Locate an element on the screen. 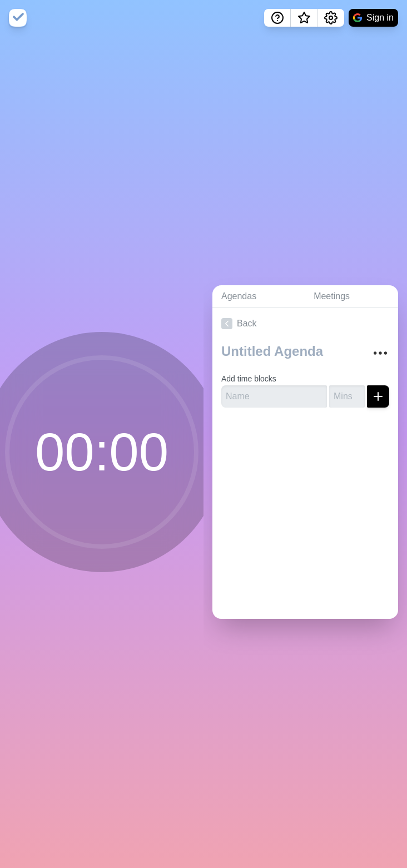 The width and height of the screenshot is (407, 868). input: Name is located at coordinates (274, 396).